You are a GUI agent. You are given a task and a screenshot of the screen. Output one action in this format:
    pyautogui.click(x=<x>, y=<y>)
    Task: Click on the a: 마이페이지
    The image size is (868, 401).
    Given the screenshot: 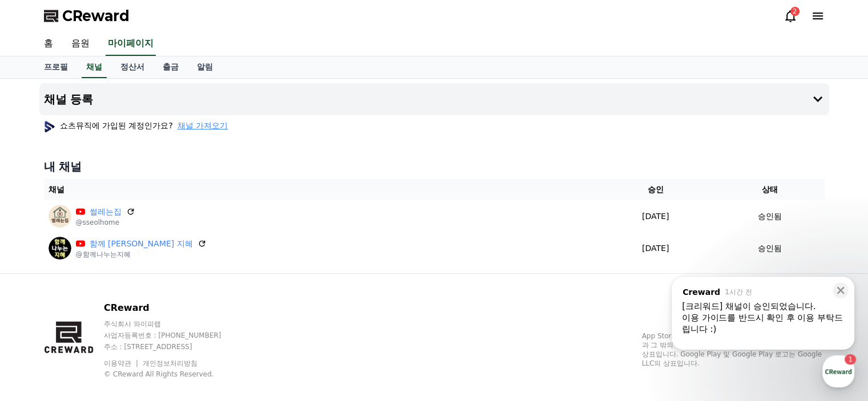 What is the action you would take?
    pyautogui.click(x=131, y=44)
    